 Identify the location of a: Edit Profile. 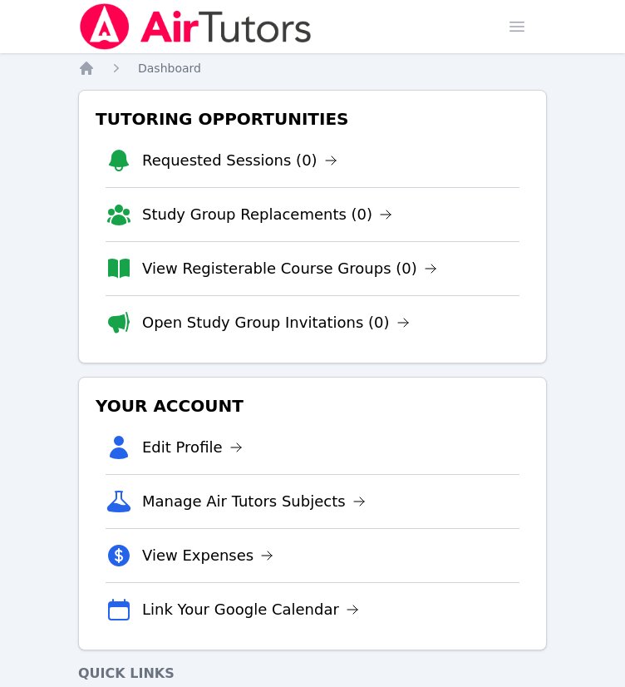
(192, 447).